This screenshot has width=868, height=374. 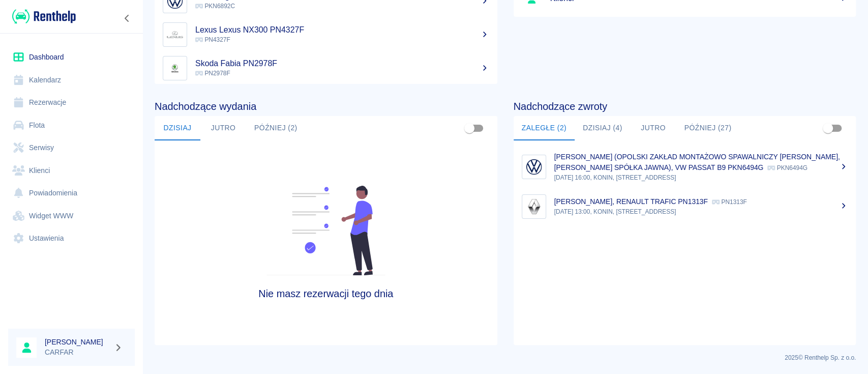 I want to click on button: Zaległe (2), so click(x=544, y=128).